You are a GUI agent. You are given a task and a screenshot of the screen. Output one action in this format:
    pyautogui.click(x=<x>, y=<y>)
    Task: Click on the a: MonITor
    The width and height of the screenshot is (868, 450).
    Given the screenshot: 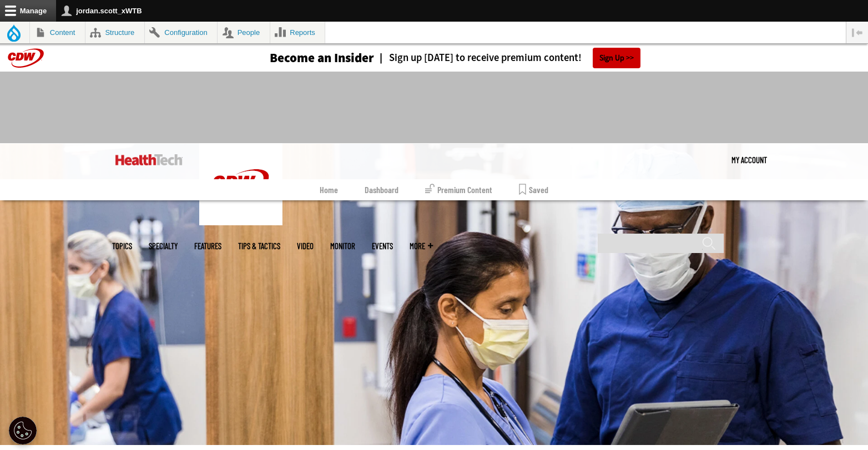 What is the action you would take?
    pyautogui.click(x=343, y=246)
    